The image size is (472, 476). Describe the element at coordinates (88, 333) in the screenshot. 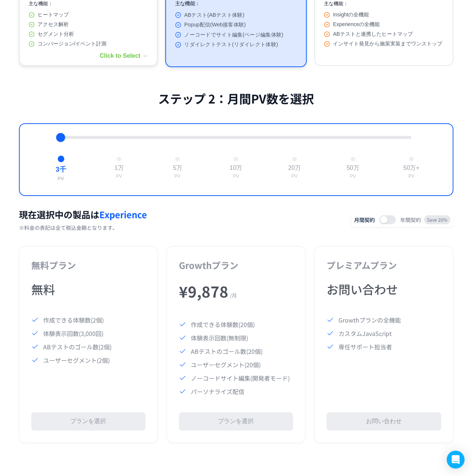

I see `li: 体験表示回数(3,000回)` at that location.